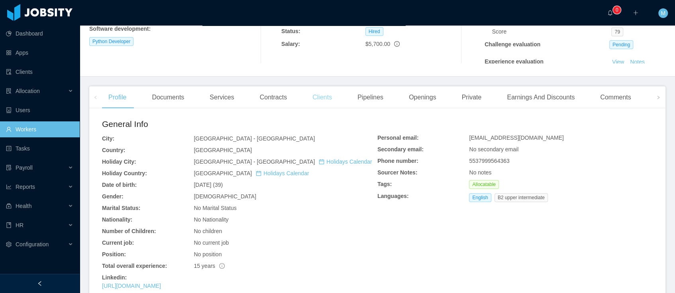 The image size is (675, 293). Describe the element at coordinates (24, 167) in the screenshot. I see `span: Payroll` at that location.